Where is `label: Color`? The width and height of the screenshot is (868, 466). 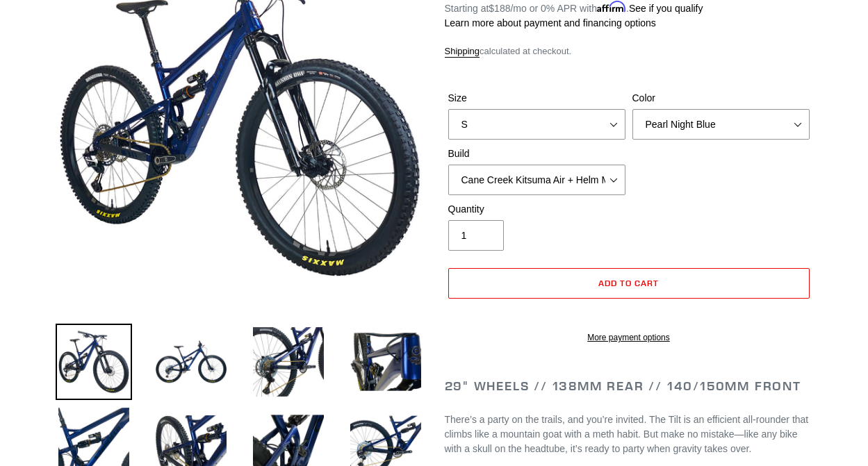 label: Color is located at coordinates (721, 98).